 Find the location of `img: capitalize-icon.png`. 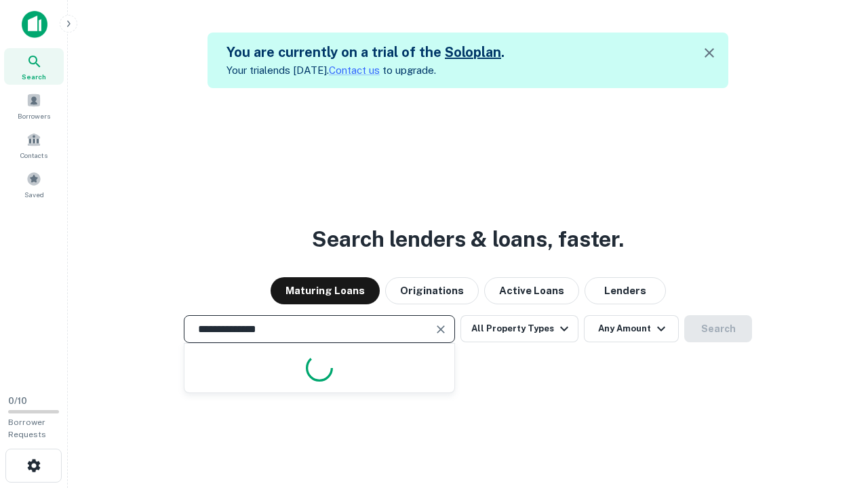

img: capitalize-icon.png is located at coordinates (34, 24).